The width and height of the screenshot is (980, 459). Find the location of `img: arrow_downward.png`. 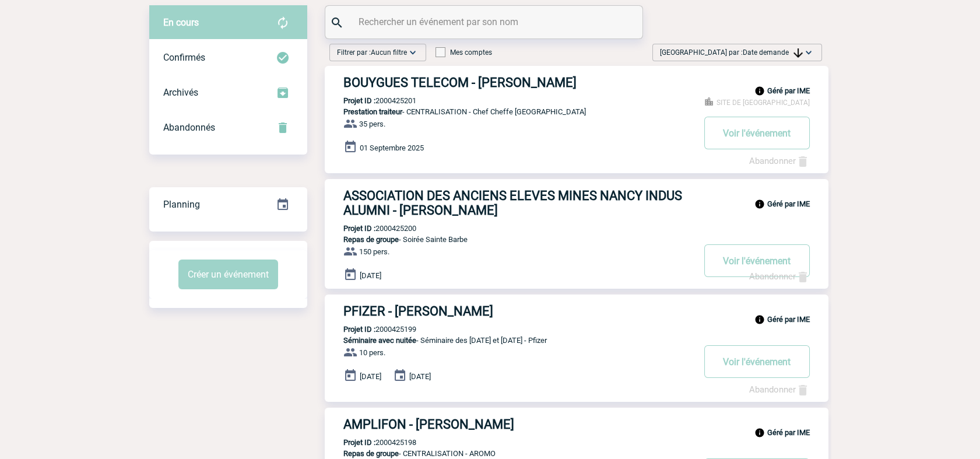

img: arrow_downward.png is located at coordinates (799, 53).